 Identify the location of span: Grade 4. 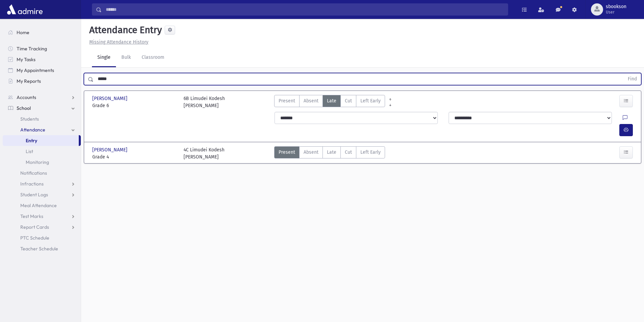
(134, 157).